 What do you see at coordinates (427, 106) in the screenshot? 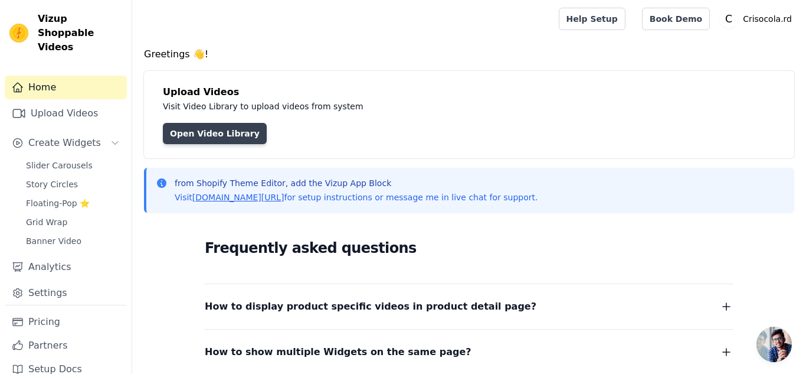
I see `p: Visit Video Library to upload videos from system` at bounding box center [427, 106].